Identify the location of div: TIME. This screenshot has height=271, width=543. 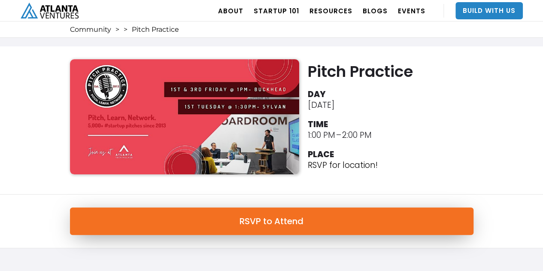
(317, 124).